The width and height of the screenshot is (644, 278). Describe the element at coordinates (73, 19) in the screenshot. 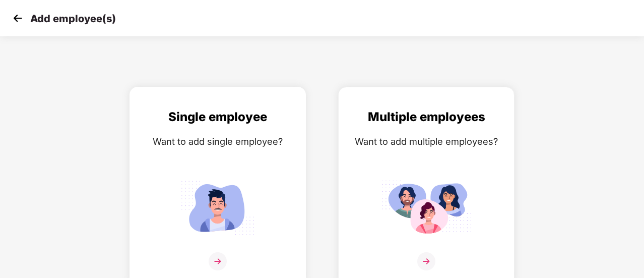

I see `p: Add employee(s)` at that location.